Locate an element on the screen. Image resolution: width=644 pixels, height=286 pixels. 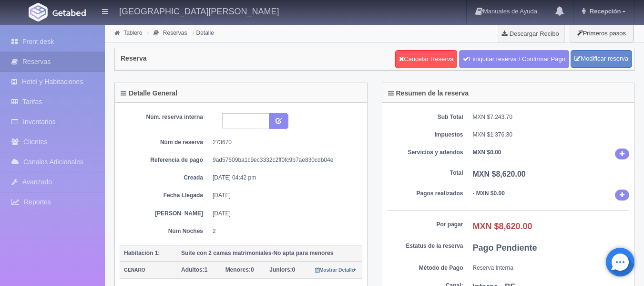
dt: Referencia de pago is located at coordinates (165, 160).